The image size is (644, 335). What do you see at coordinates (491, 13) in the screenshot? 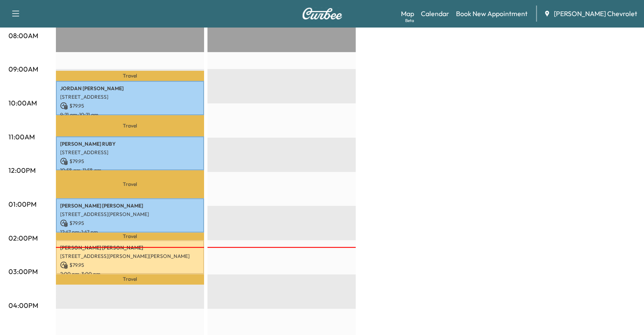
I see `a: Book New Appointment` at bounding box center [491, 13].